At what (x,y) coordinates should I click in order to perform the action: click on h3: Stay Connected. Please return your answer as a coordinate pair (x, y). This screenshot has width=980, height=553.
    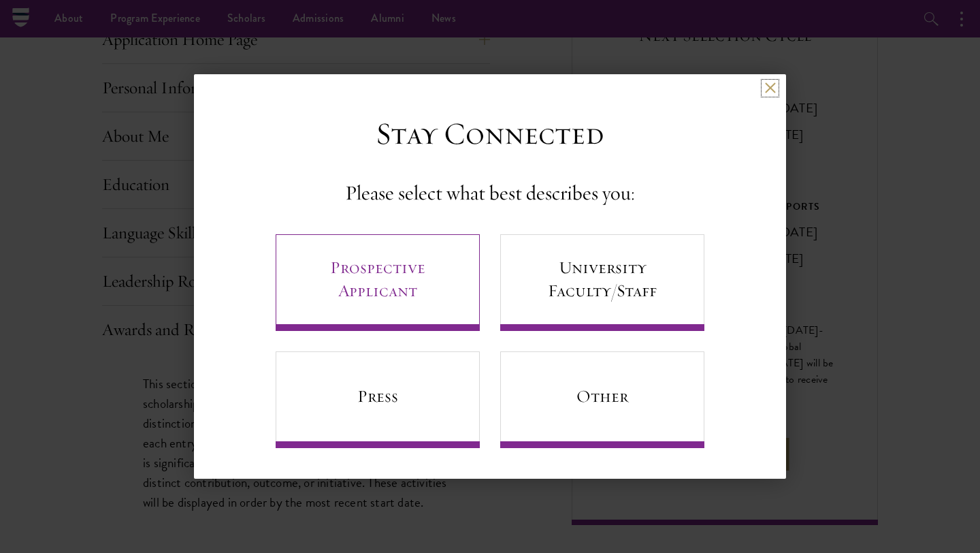
    Looking at the image, I should click on (490, 134).